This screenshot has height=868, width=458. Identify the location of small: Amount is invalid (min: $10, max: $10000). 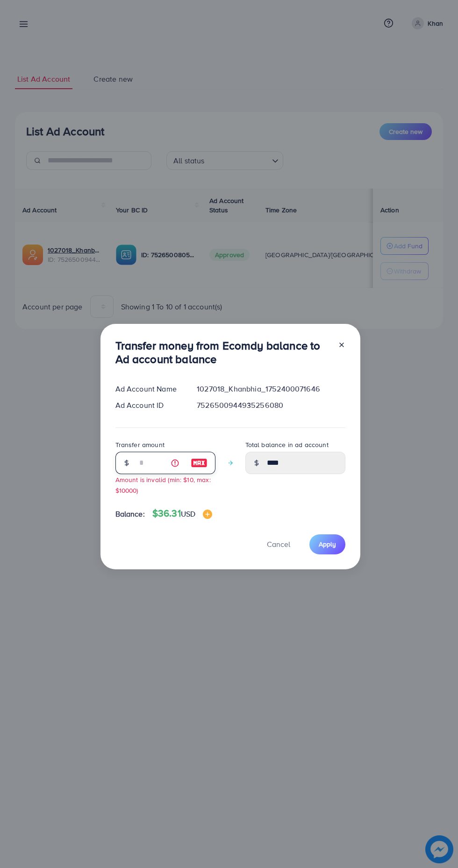
(163, 485).